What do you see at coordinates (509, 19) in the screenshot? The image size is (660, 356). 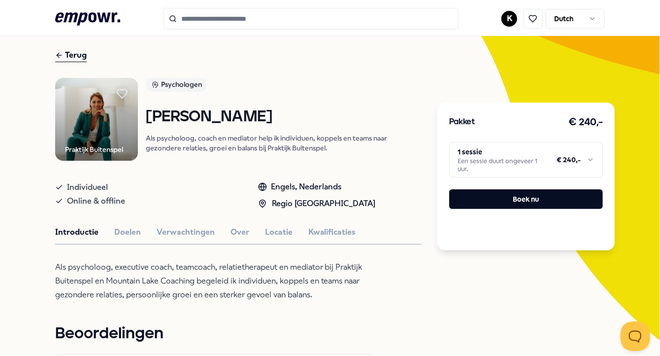 I see `button: K` at bounding box center [509, 19].